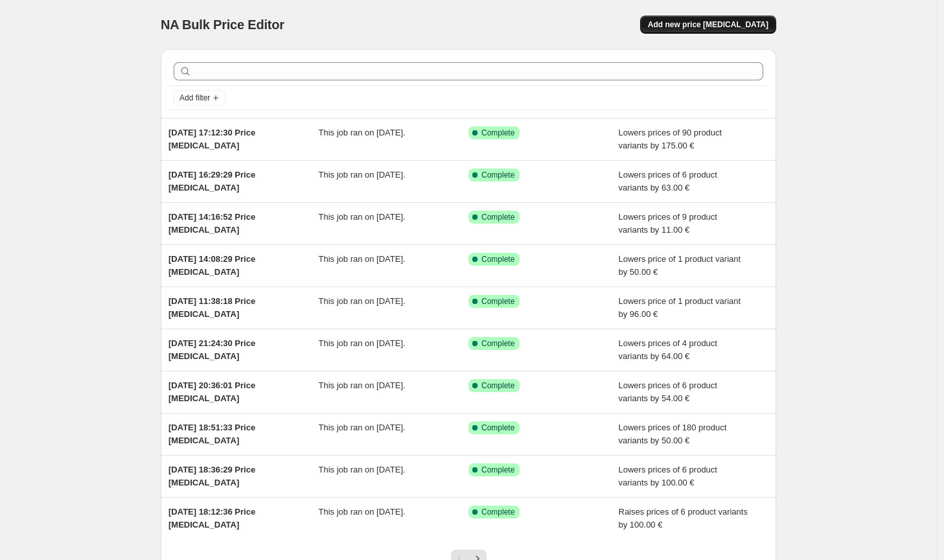  I want to click on span: Lowers prices of 180 product variants by 50.00 €, so click(673, 433).